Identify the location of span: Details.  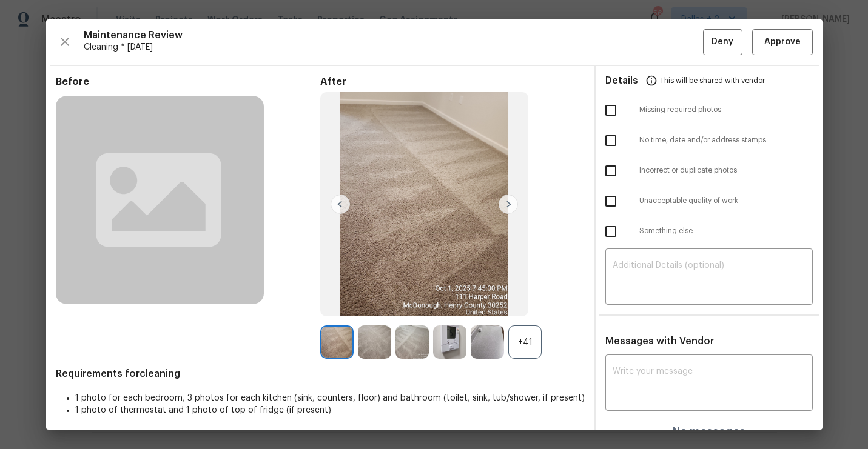
(622, 81).